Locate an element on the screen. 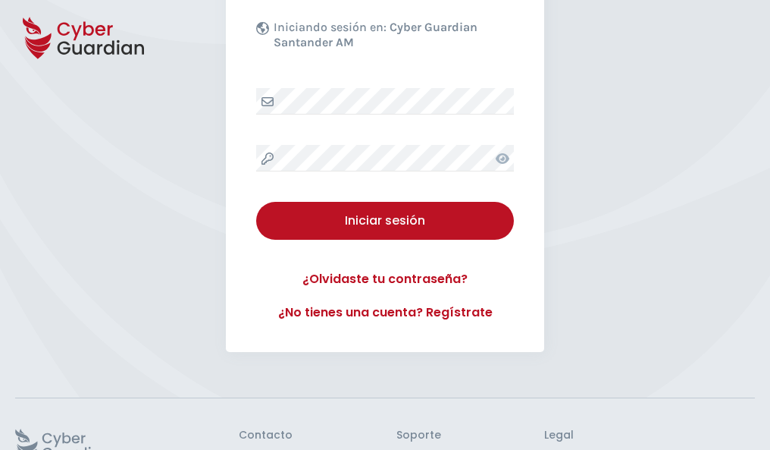 This screenshot has width=770, height=450. h3: Soporte is located at coordinates (419, 435).